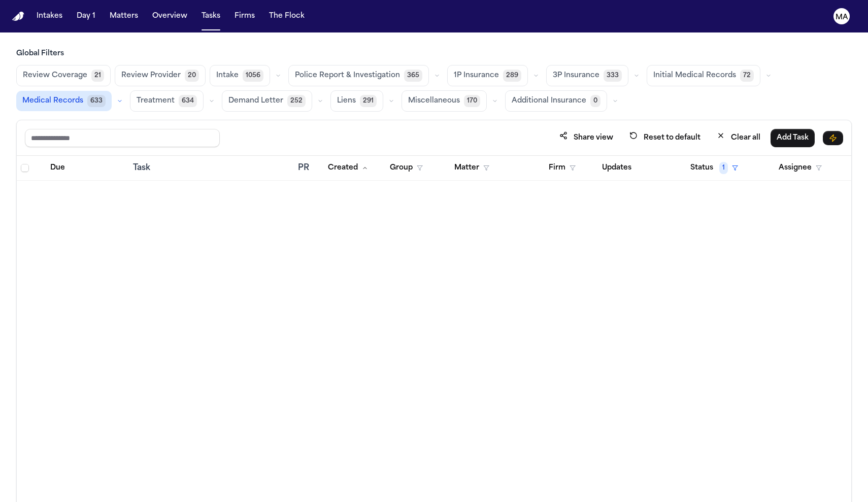 Image resolution: width=868 pixels, height=502 pixels. What do you see at coordinates (613, 76) in the screenshot?
I see `span: 333` at bounding box center [613, 76].